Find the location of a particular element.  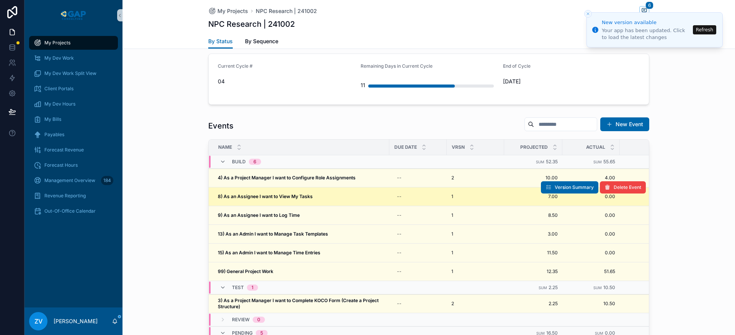

a: 2.25 is located at coordinates (533, 304).